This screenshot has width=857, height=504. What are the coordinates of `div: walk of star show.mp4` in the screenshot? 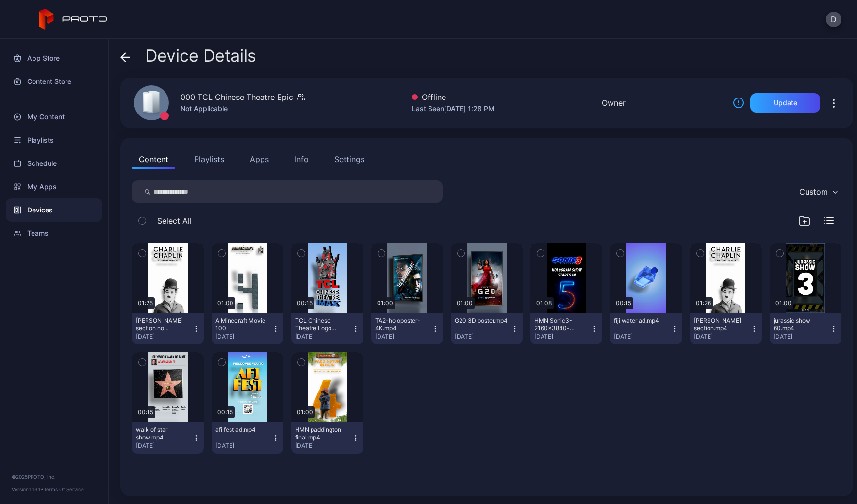 It's located at (163, 434).